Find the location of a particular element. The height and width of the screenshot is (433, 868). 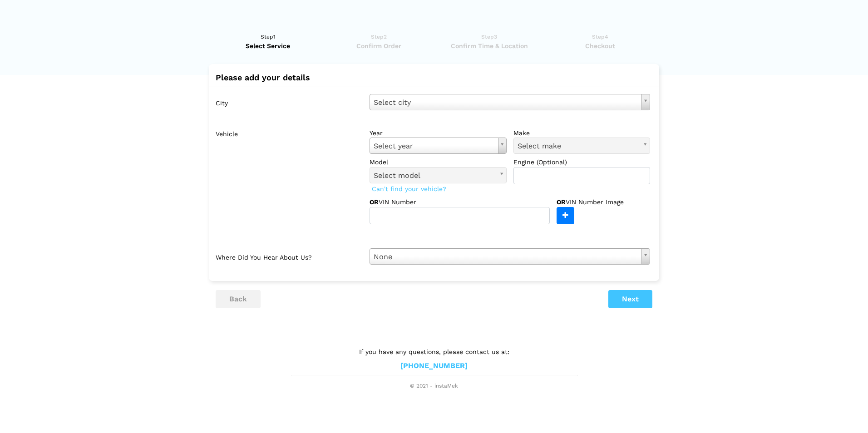

a: None is located at coordinates (510, 256).